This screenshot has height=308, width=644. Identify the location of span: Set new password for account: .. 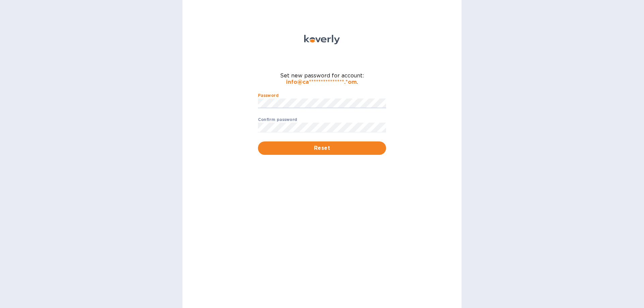
(322, 79).